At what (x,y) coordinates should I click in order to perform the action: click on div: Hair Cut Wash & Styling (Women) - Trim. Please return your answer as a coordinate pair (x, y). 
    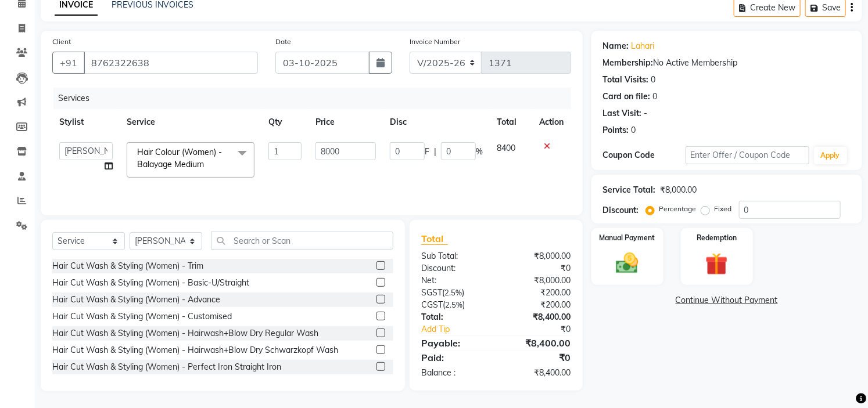
    Looking at the image, I should click on (128, 266).